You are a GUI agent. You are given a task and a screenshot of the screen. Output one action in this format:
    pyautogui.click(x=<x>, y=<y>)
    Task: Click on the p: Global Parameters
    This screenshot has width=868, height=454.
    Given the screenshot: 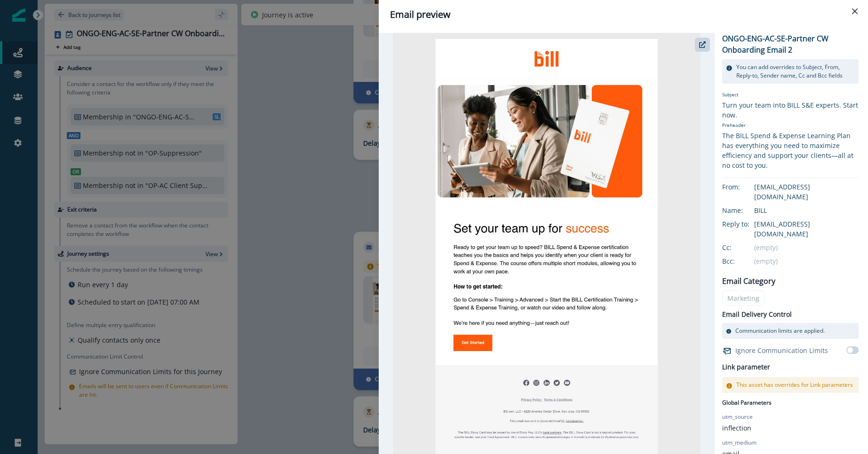 What is the action you would take?
    pyautogui.click(x=746, y=402)
    